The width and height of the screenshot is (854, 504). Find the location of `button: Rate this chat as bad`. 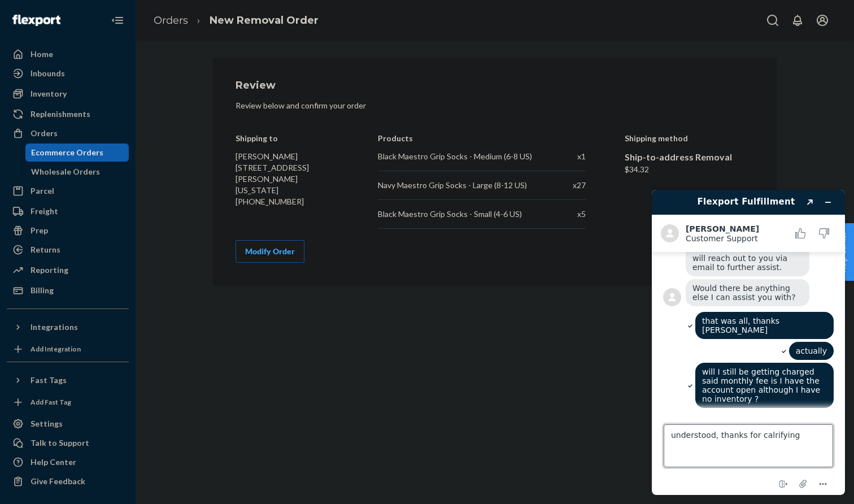

button: Rate this chat as bad is located at coordinates (181, 53).